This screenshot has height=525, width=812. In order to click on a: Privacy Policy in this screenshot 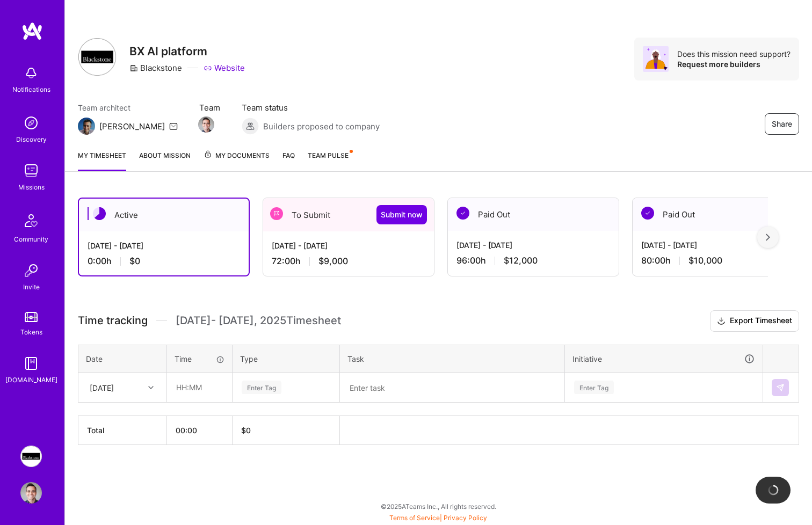, I will do `click(465, 518)`.